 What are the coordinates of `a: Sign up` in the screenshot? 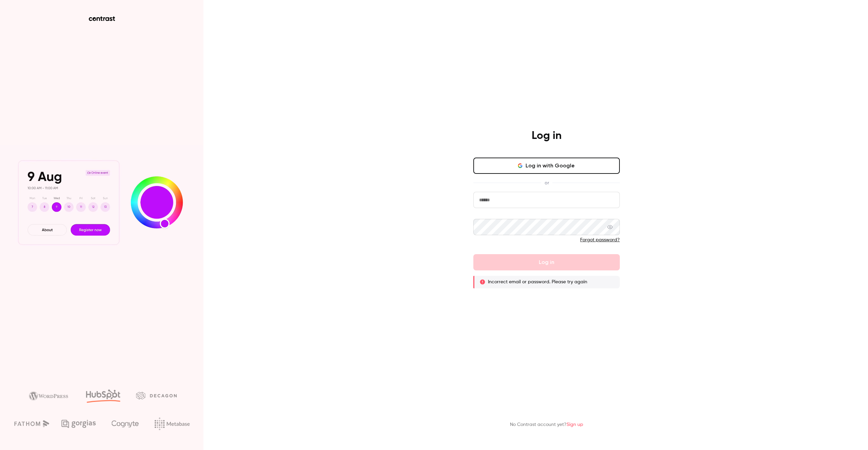 It's located at (575, 424).